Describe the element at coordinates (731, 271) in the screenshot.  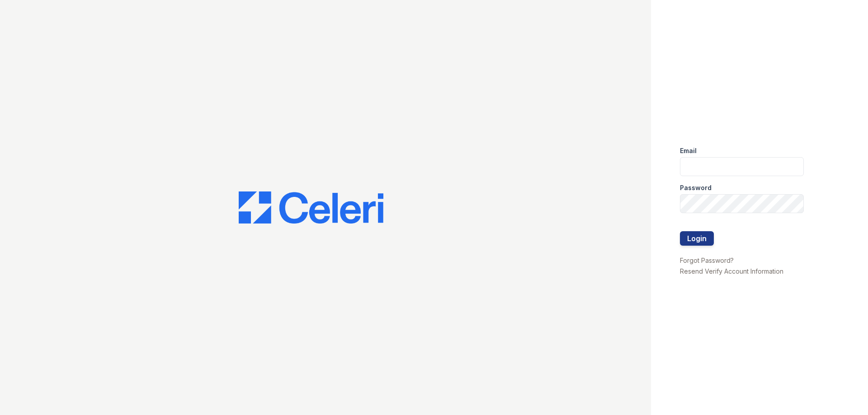
I see `a: Resend Verify Account Information` at that location.